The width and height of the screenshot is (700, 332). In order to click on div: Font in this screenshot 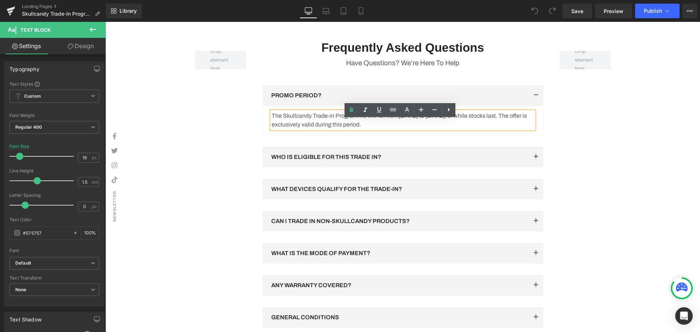, I will do `click(54, 251)`.